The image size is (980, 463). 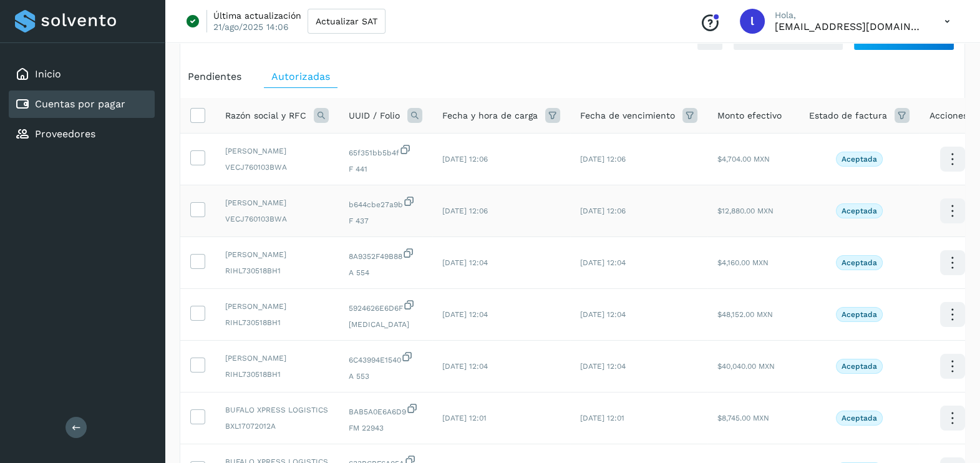 What do you see at coordinates (385, 307) in the screenshot?
I see `span: 5924626E6D6F` at bounding box center [385, 307].